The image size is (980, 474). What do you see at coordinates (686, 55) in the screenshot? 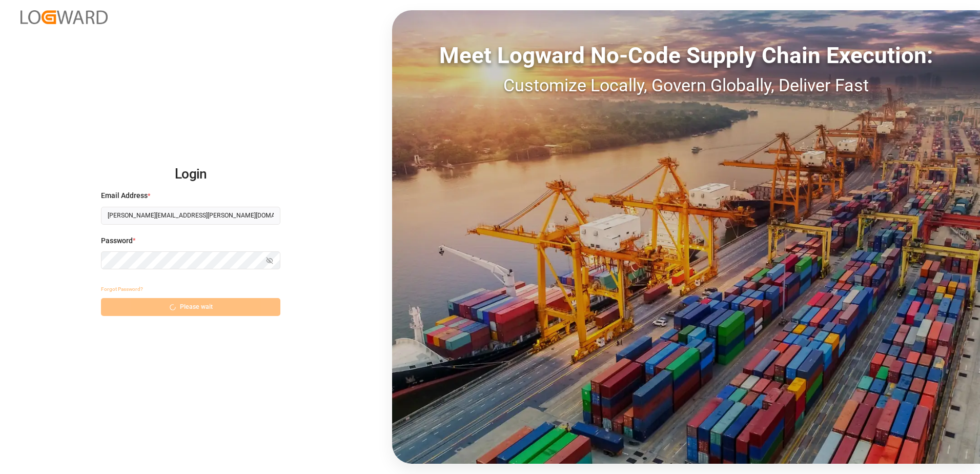
I see `div: Meet Logward No-Code Supply Chain Execution:` at bounding box center [686, 55].